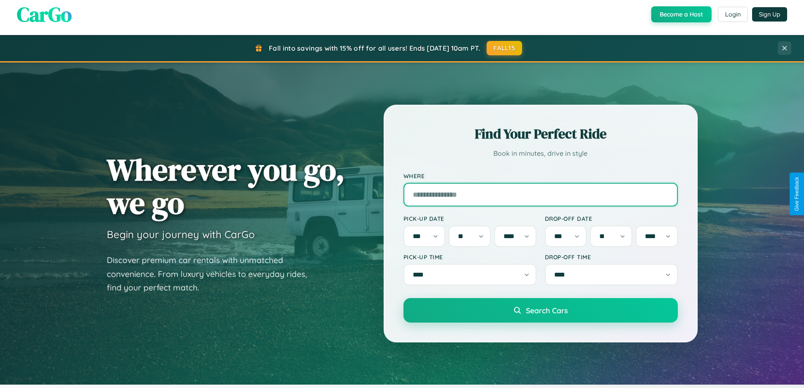 The image size is (804, 388). What do you see at coordinates (770, 14) in the screenshot?
I see `button: Sign Up` at bounding box center [770, 14].